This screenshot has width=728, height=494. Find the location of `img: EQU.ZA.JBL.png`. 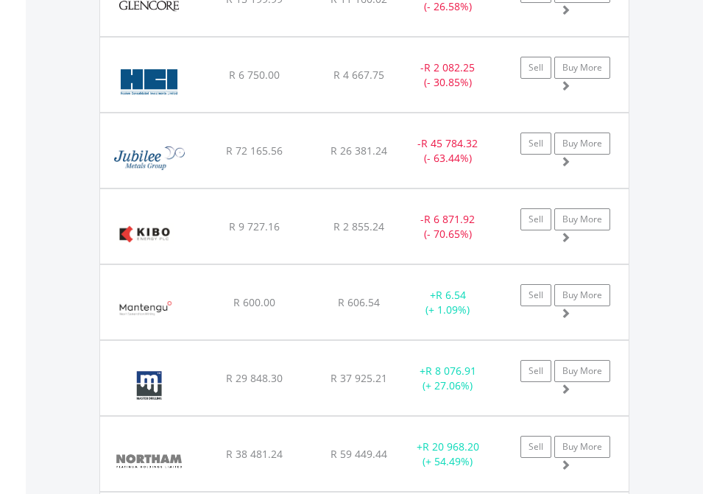

img: EQU.ZA.JBL.png is located at coordinates (150, 158).